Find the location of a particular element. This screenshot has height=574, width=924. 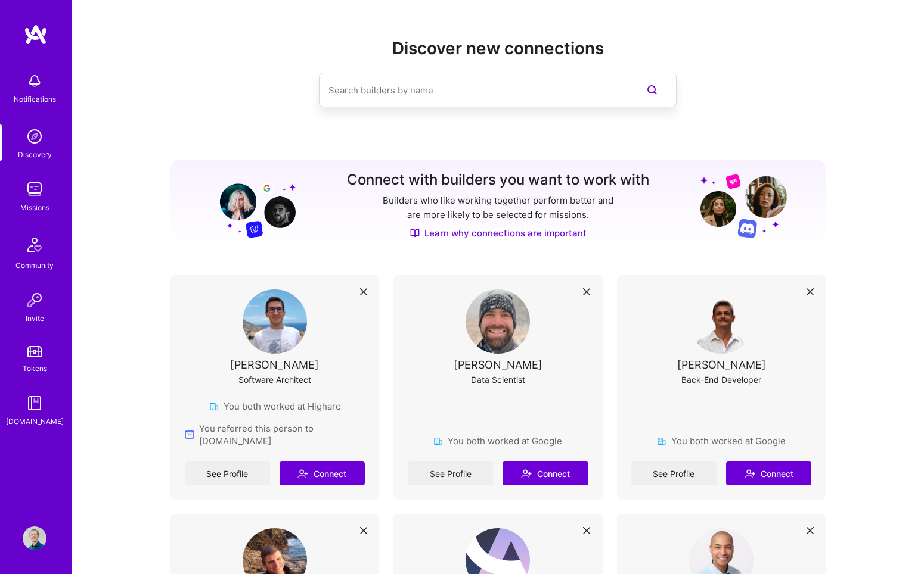

div: Back-End Developer is located at coordinates (721, 379).